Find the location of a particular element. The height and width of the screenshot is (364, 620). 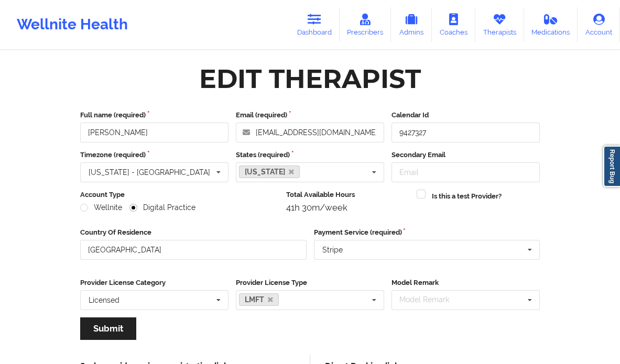

div: Licensed is located at coordinates (104, 300).